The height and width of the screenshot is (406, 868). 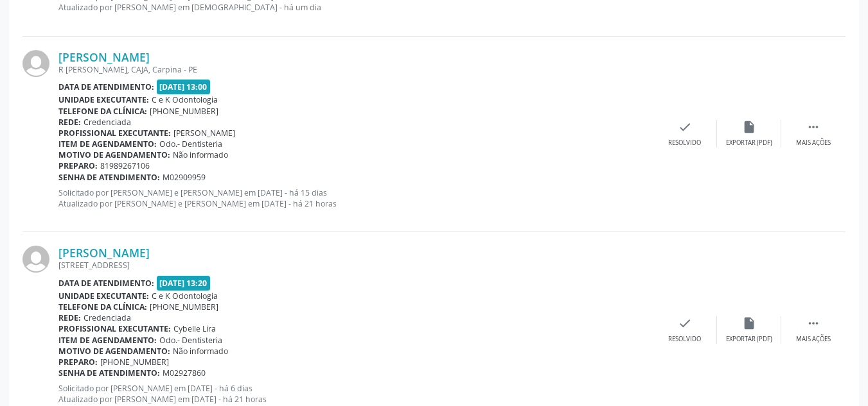 I want to click on span: M02909959, so click(x=184, y=177).